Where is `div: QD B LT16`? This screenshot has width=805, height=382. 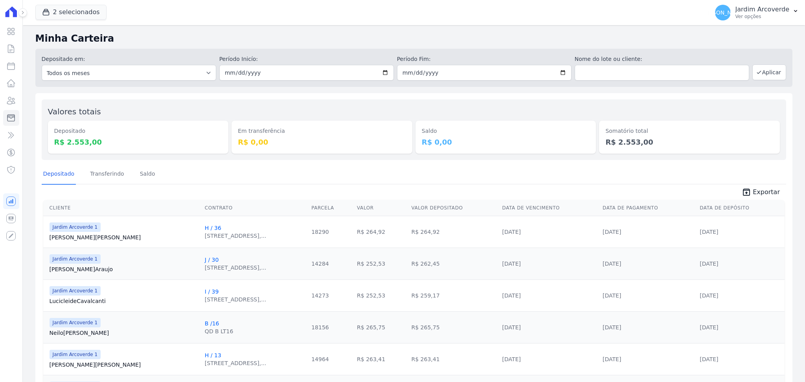 div: QD B LT16 is located at coordinates (219, 332).